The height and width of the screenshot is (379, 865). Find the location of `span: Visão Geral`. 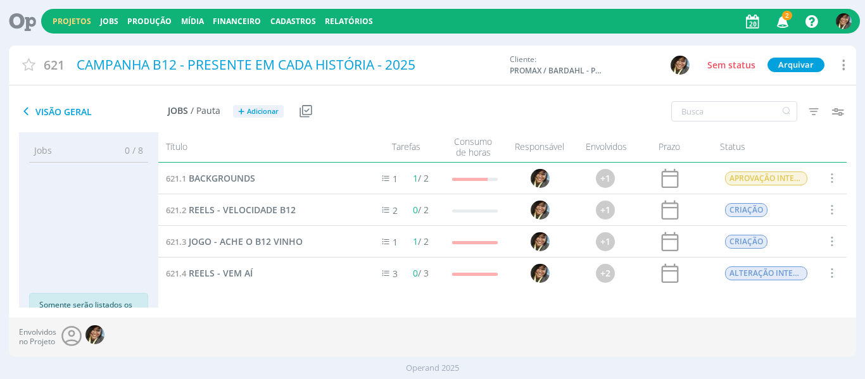

span: Visão Geral is located at coordinates (93, 111).